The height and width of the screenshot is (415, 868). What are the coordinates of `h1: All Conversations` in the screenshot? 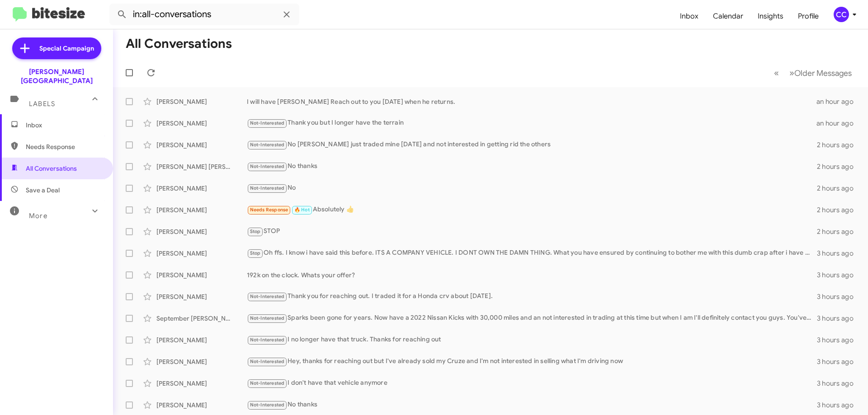 It's located at (179, 44).